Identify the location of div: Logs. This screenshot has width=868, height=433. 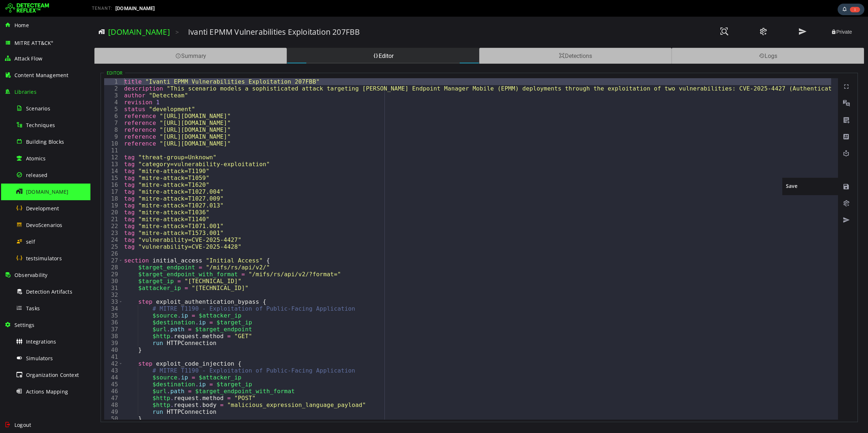
(677, 39).